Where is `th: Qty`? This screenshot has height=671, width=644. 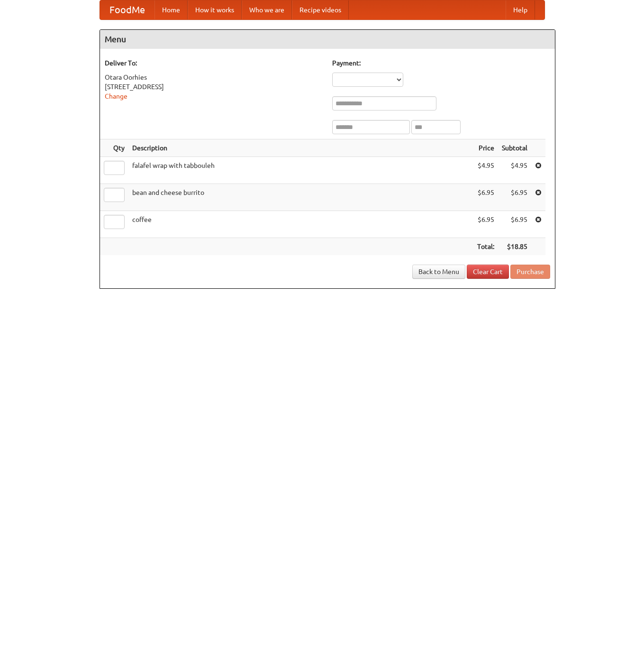 th: Qty is located at coordinates (114, 148).